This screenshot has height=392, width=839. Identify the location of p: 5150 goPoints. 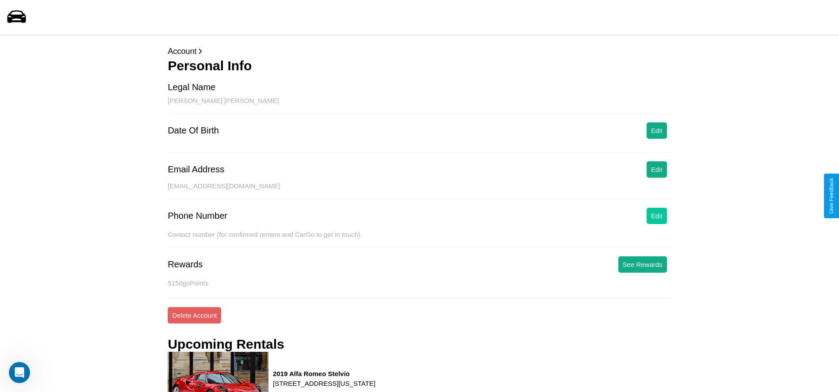
(419, 283).